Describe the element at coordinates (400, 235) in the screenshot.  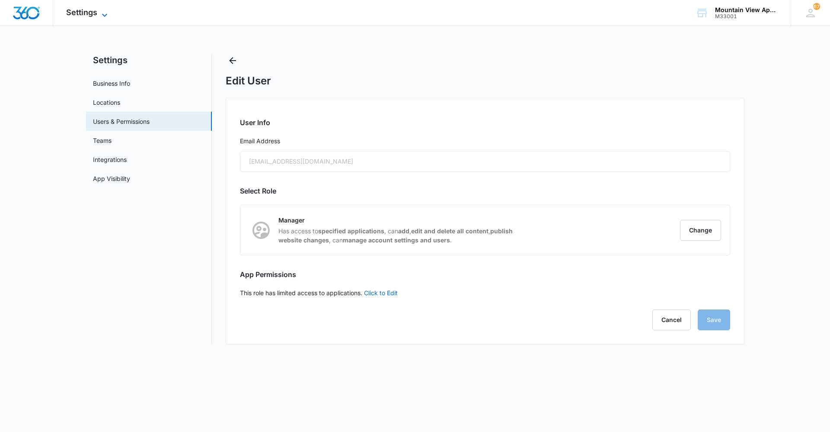
I see `p: Has access to , can , , , can .` at that location.